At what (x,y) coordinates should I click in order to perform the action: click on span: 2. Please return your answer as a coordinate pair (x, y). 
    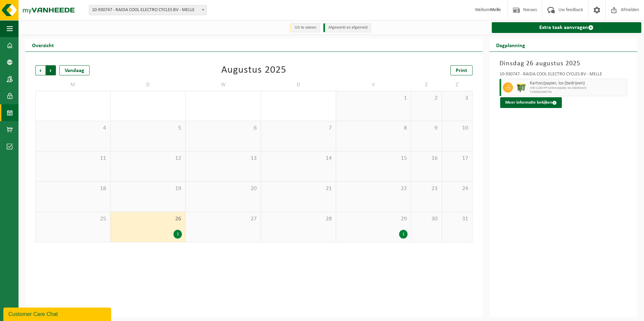
    Looking at the image, I should click on (426, 98).